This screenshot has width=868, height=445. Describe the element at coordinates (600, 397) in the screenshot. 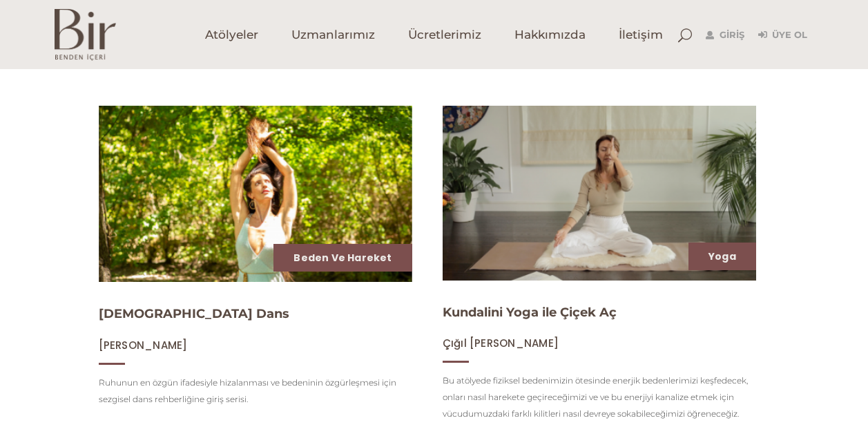

I see `p: Bu atölyede fiziksel bedenimizin ötesinde enerjik bedenlerimizi keşfedecek, onları nasıl harekete...` at that location.